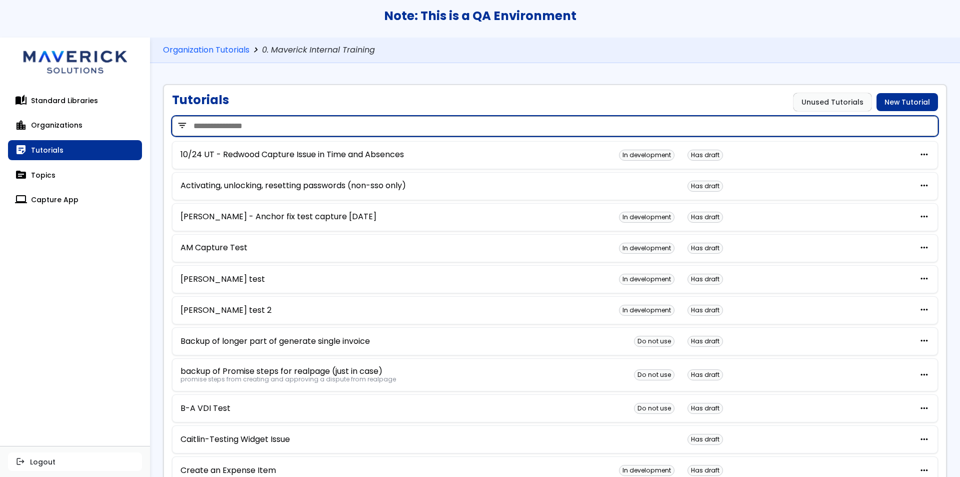 The width and height of the screenshot is (960, 477). What do you see at coordinates (201, 102) in the screenshot?
I see `h1: Tutorials` at bounding box center [201, 102].